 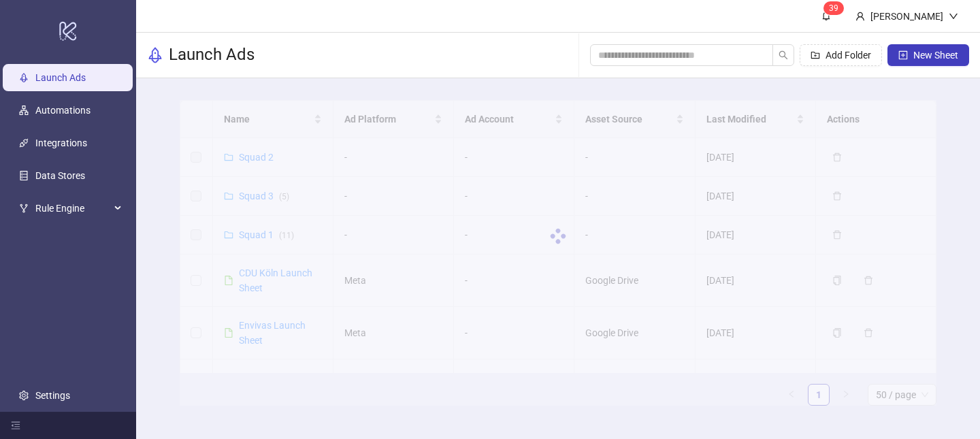 What do you see at coordinates (73, 208) in the screenshot?
I see `span: Rule Engine` at bounding box center [73, 208].